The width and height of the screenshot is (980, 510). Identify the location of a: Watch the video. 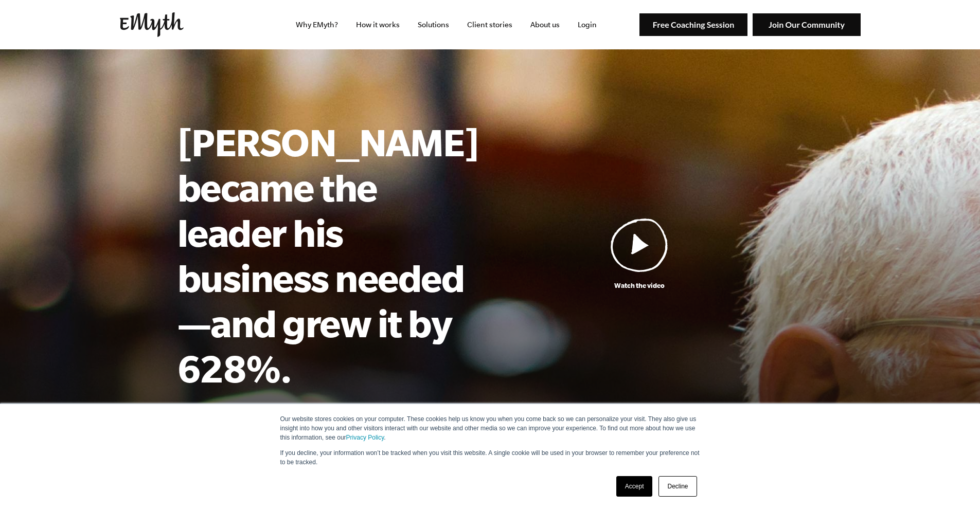
(639, 255).